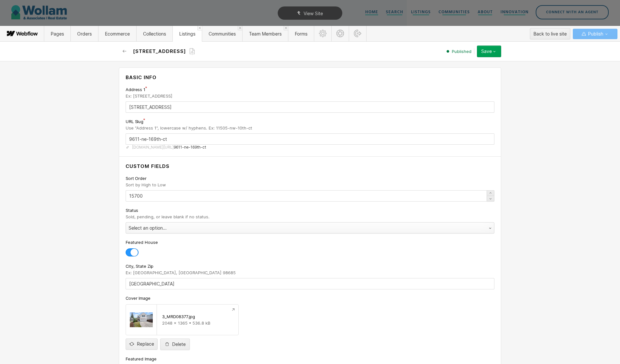 The width and height of the screenshot is (620, 364). What do you see at coordinates (136, 178) in the screenshot?
I see `span: Sort Order` at bounding box center [136, 178].